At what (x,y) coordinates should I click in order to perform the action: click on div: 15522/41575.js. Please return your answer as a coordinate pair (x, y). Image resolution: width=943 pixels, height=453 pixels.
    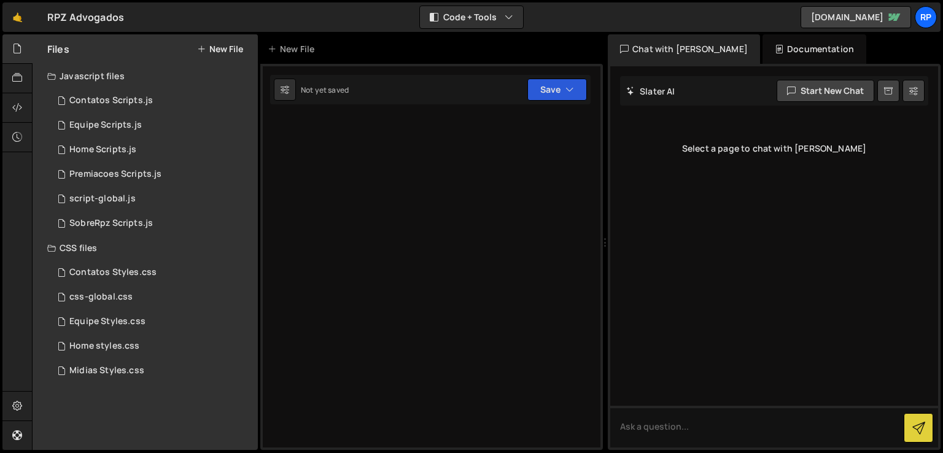
    Looking at the image, I should click on (152, 101).